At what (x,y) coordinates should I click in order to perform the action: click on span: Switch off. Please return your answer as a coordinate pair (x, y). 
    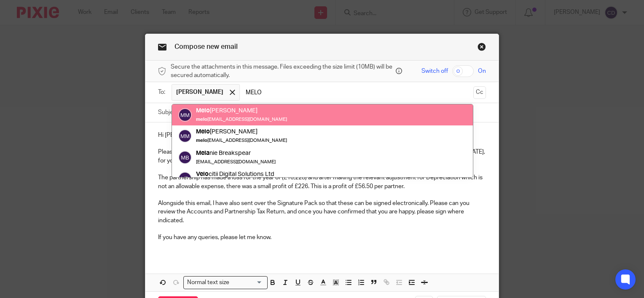
    Looking at the image, I should click on (435, 71).